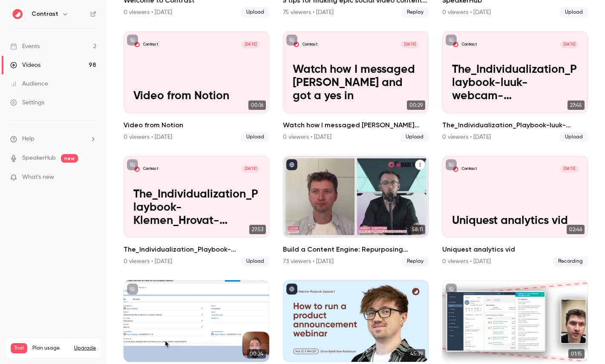 The height and width of the screenshot is (364, 605). What do you see at coordinates (197, 211) in the screenshot?
I see `li: The_Individualization_Playbook-Klemen_Hrovat-webcam-00h_00m_00s_357ms-StreamYard` at bounding box center [197, 211].